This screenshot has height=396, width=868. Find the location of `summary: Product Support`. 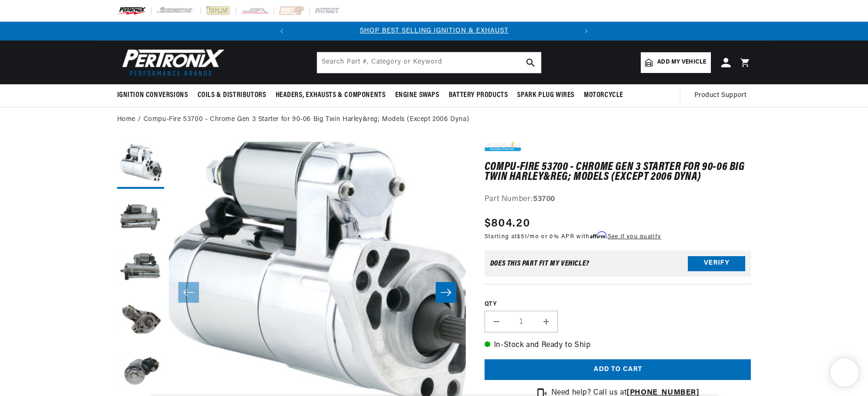

summary: Product Support is located at coordinates (723, 96).